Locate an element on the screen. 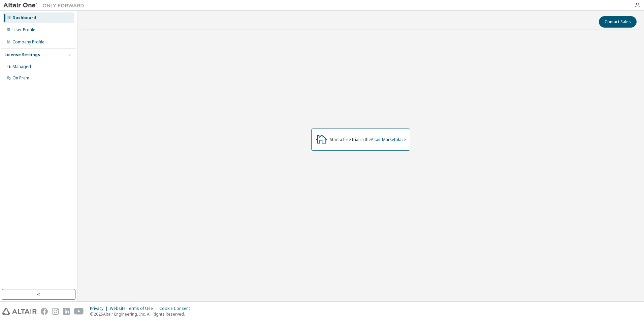  div: User Profile is located at coordinates (24, 30).